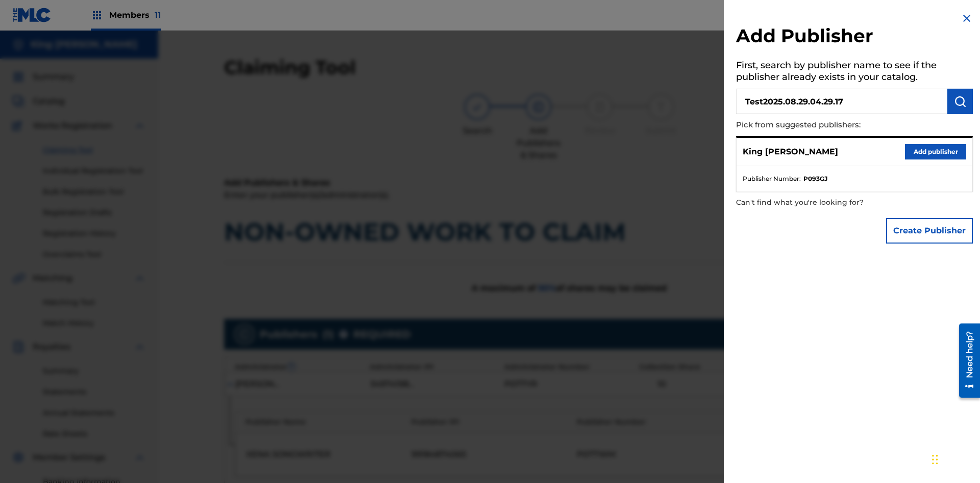  Describe the element at coordinates (825, 202) in the screenshot. I see `p: Can't find what you're looking for?` at that location.